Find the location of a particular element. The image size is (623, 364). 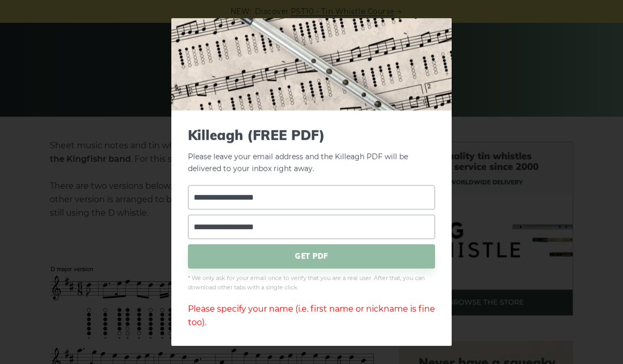

span: * We only ask for your email once to verify that you are a real user. After that, you can downloa... is located at coordinates (311, 283).